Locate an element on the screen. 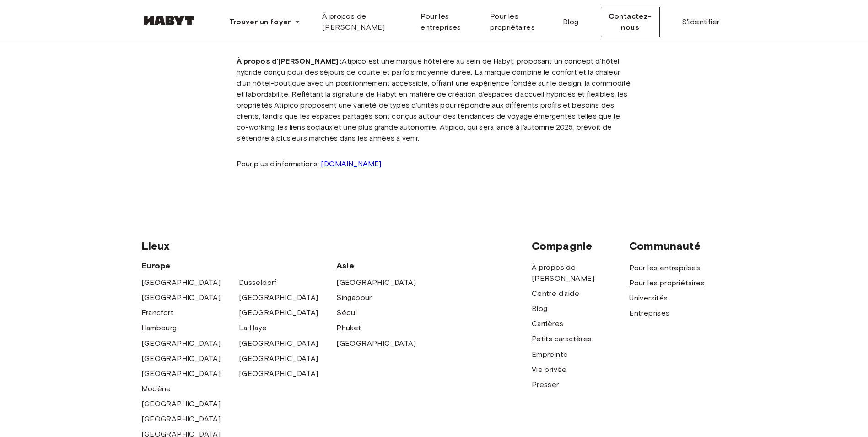 The width and height of the screenshot is (868, 437). a: Carrières is located at coordinates (548, 324).